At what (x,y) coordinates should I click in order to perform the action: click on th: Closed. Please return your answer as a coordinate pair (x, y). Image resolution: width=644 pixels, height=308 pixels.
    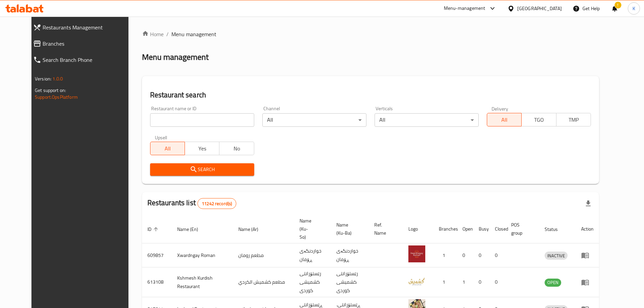
    Looking at the image, I should click on (497, 229).